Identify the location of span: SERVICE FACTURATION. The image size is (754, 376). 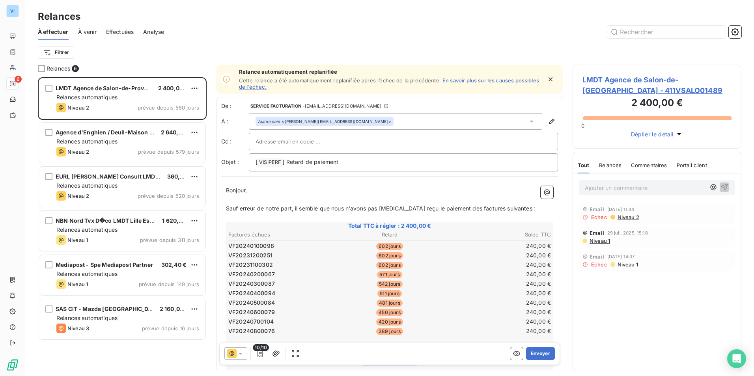
(276, 106).